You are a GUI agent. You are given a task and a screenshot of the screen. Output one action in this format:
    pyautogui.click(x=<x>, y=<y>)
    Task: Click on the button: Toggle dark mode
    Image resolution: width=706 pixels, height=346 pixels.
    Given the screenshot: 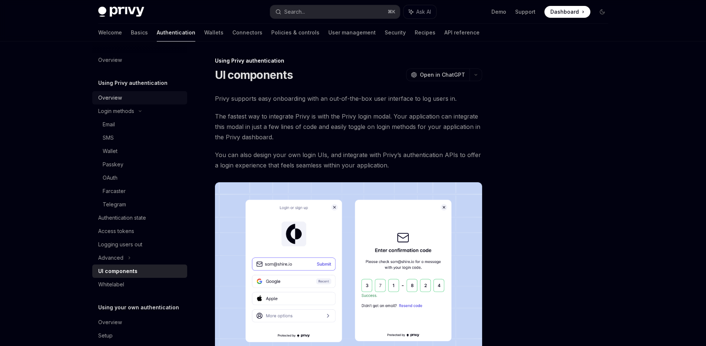 What is the action you would take?
    pyautogui.click(x=602, y=12)
    